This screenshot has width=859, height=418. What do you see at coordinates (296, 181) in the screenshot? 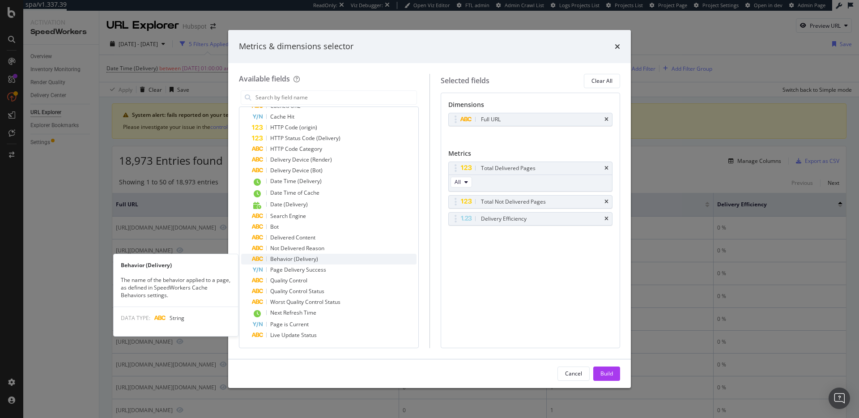
I see `span: Date Time (Delivery)` at bounding box center [296, 181].